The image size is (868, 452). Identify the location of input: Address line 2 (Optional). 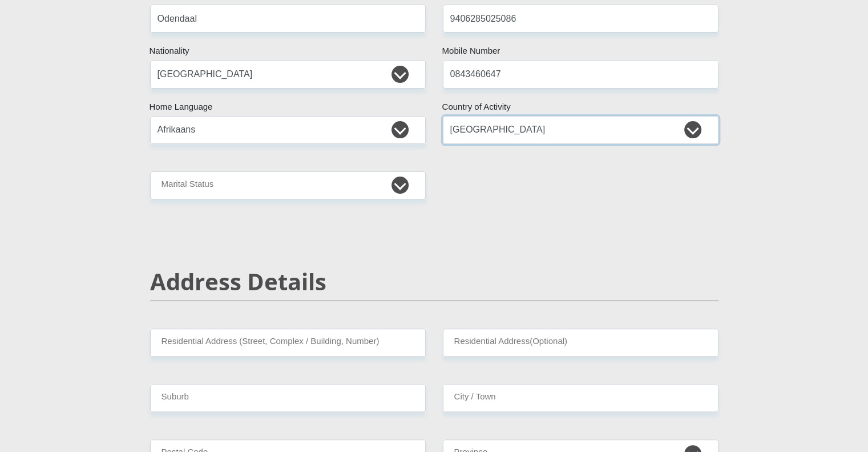
(581, 342).